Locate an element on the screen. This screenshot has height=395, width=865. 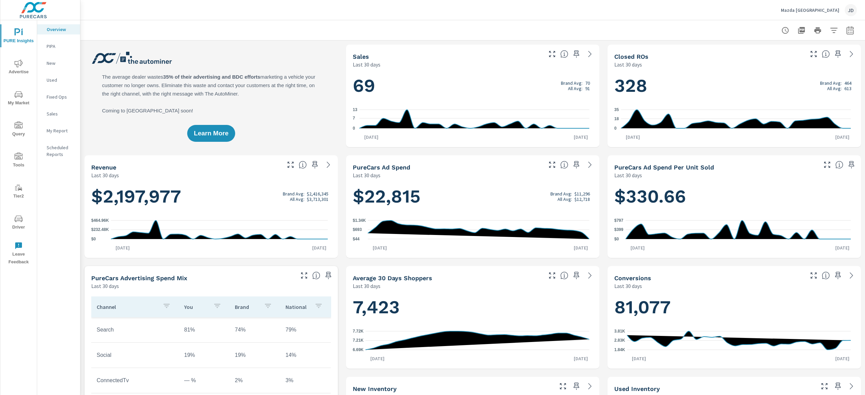
h1: $2,197,977 is located at coordinates (211, 197).